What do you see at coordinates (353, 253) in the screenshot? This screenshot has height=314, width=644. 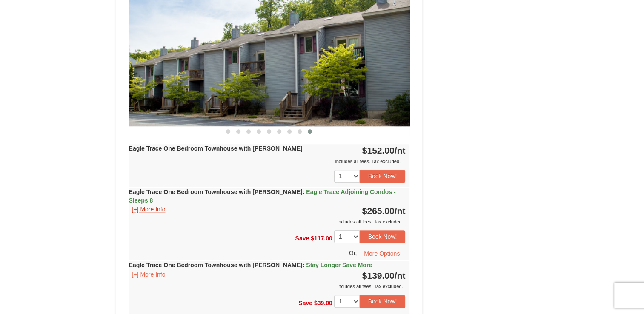 I see `span: Or,` at bounding box center [353, 253].